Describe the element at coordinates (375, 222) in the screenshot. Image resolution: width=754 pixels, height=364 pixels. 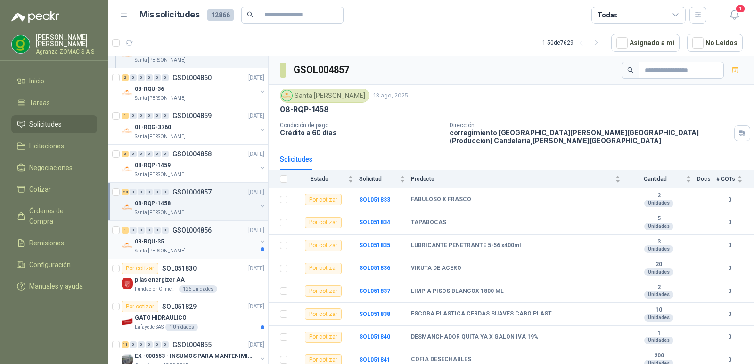
I see `b: SOL051834` at that location.